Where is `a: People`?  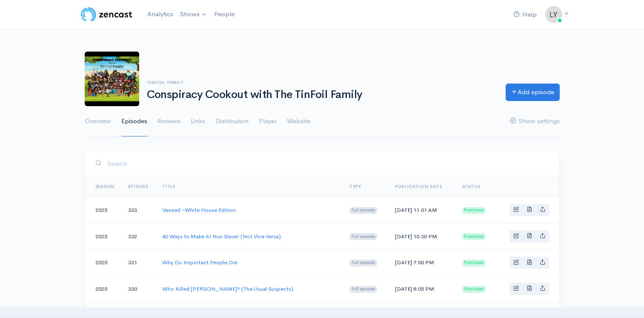 a: People is located at coordinates (224, 14).